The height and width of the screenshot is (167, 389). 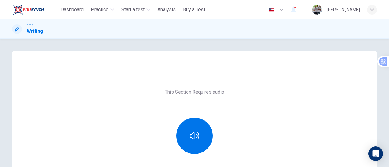 What do you see at coordinates (72, 10) in the screenshot?
I see `a: Dashboard` at bounding box center [72, 10].